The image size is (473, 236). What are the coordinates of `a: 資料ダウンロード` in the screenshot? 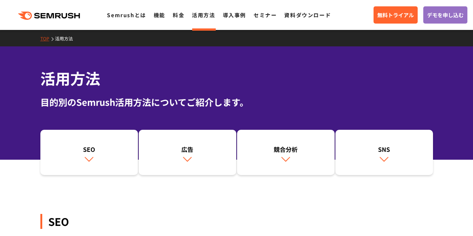 It's located at (307, 15).